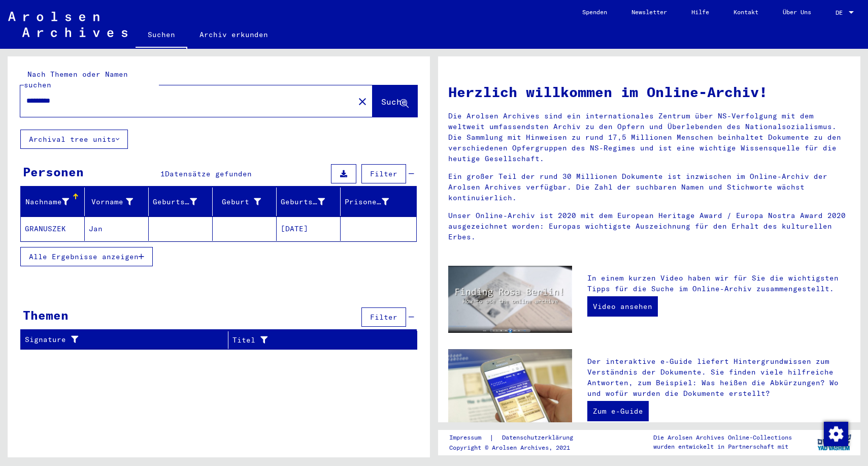  Describe the element at coordinates (309, 202) in the screenshot. I see `mat-header-cell: Geburtsdatum` at that location.